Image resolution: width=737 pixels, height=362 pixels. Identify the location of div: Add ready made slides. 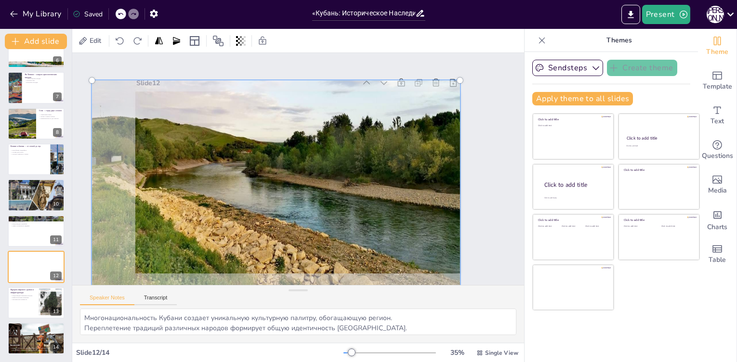
(717, 81).